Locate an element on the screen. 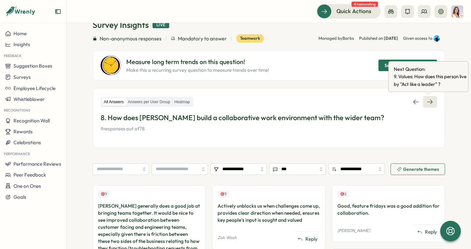 The width and height of the screenshot is (471, 249). span: Non-anonymous responses is located at coordinates (130, 38).